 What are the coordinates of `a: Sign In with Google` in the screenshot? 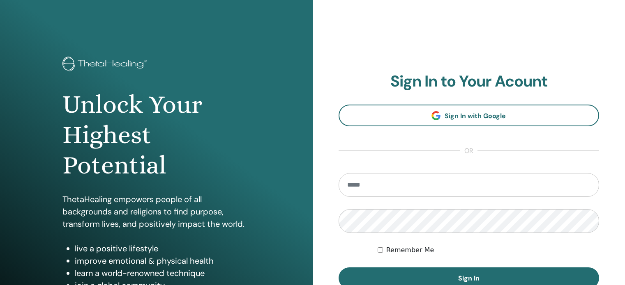 It's located at (469, 115).